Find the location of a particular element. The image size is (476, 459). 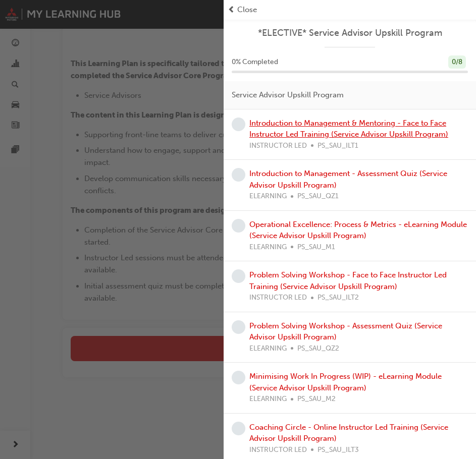

span: PS_SAU_QZ2 is located at coordinates (318, 349).